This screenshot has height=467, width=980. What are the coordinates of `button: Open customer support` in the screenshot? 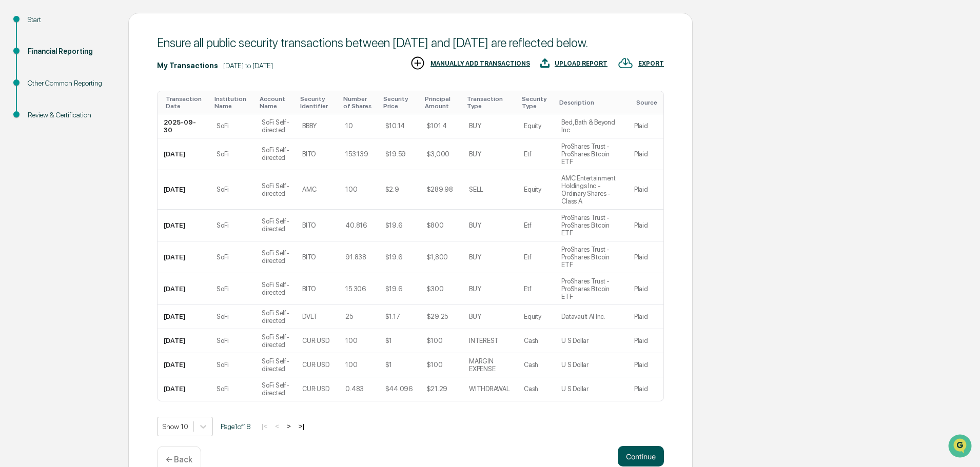 It's located at (13, 13).